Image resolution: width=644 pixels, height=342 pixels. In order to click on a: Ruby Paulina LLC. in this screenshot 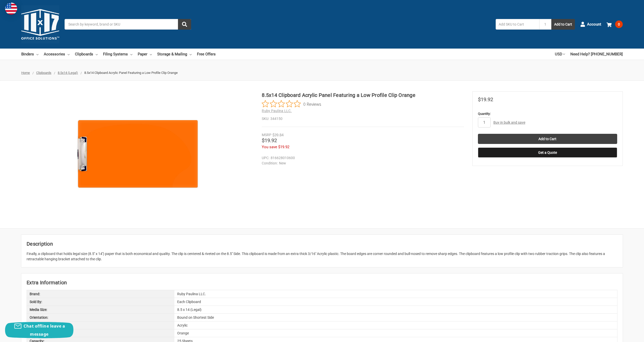, I will do `click(277, 111)`.